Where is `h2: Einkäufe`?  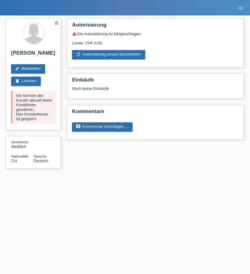
h2: Einkäufe is located at coordinates (155, 81).